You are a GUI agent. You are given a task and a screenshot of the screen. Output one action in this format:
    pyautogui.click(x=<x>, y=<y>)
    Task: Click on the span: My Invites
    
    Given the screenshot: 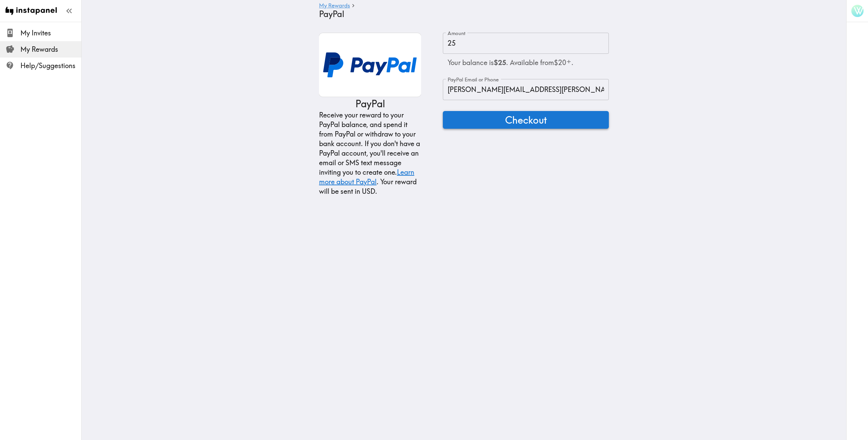 What is the action you would take?
    pyautogui.click(x=51, y=33)
    